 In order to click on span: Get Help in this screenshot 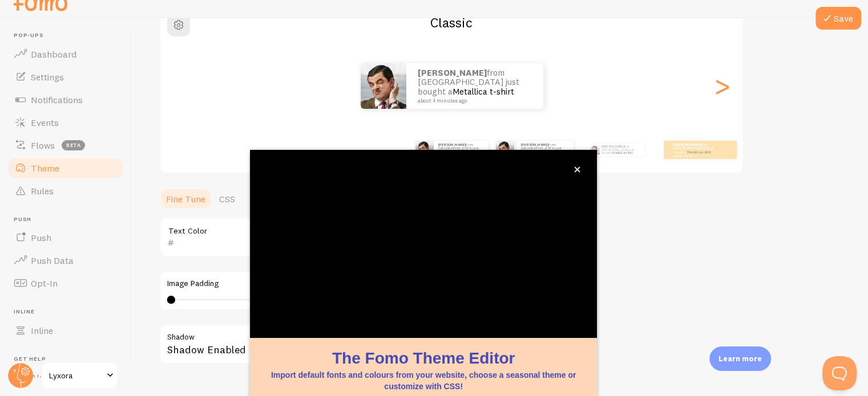, I will do `click(69, 360)`.